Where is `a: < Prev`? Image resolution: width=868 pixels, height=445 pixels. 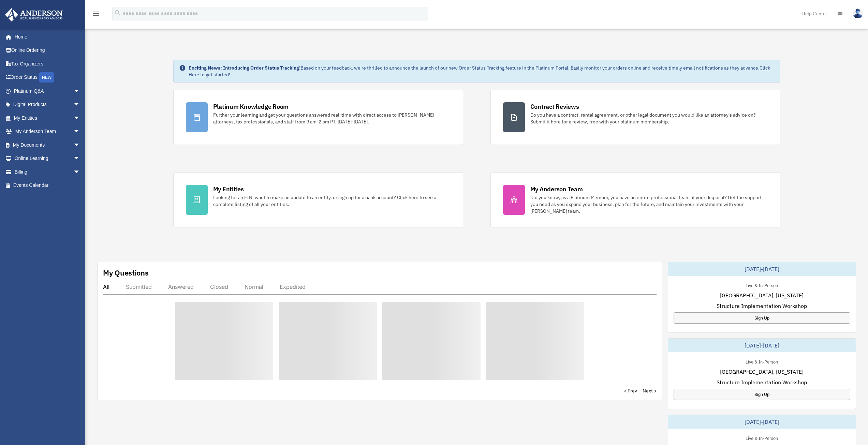 a: < Prev is located at coordinates (630, 390).